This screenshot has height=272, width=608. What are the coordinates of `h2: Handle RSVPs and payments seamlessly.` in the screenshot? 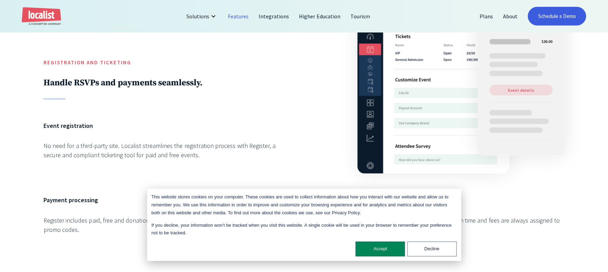 It's located at (163, 82).